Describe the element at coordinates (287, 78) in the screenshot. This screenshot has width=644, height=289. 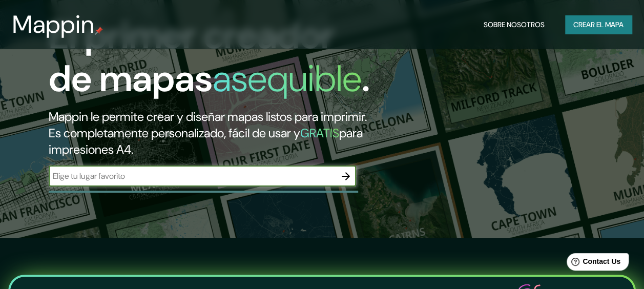
I see `h1: asequible` at that location.